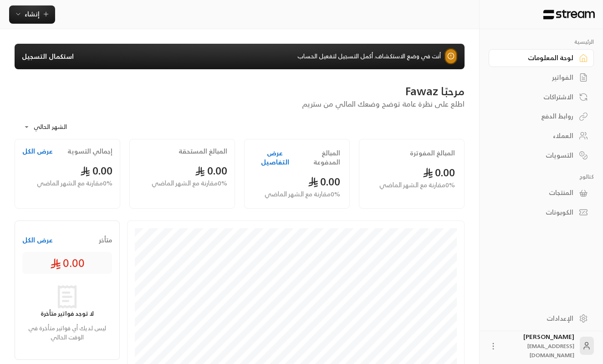 This screenshot has width=603, height=364. Describe the element at coordinates (536, 155) in the screenshot. I see `div: التسويات` at that location.